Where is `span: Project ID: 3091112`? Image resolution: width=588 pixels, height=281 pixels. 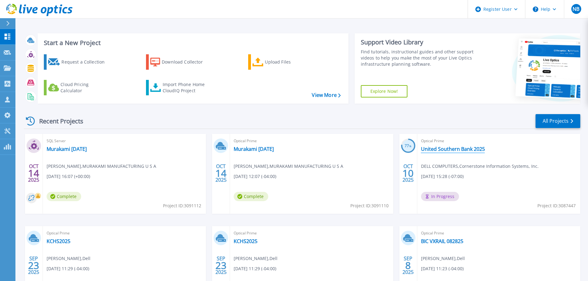 span: Project ID: 3091112 is located at coordinates (182, 206).